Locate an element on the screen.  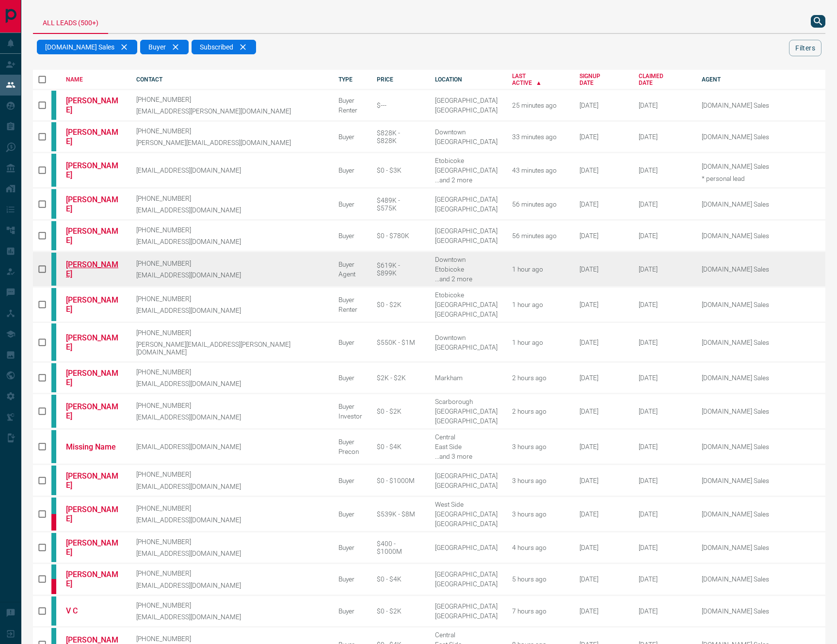
div: November 18th 2017, 8:12:40 AM is located at coordinates (602, 480).